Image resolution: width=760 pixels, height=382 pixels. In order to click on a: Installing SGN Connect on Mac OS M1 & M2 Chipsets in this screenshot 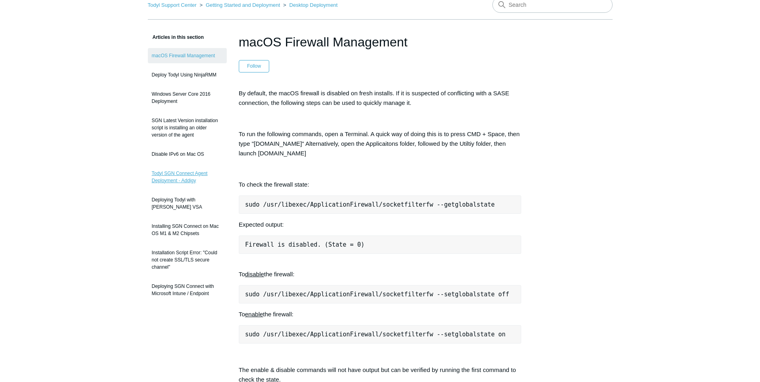, I will do `click(187, 230)`.